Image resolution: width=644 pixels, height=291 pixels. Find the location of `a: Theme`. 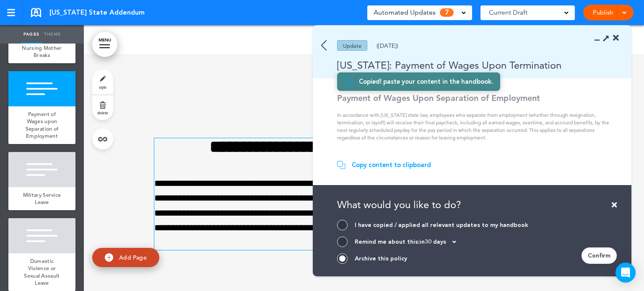

a: Theme is located at coordinates (52, 34).